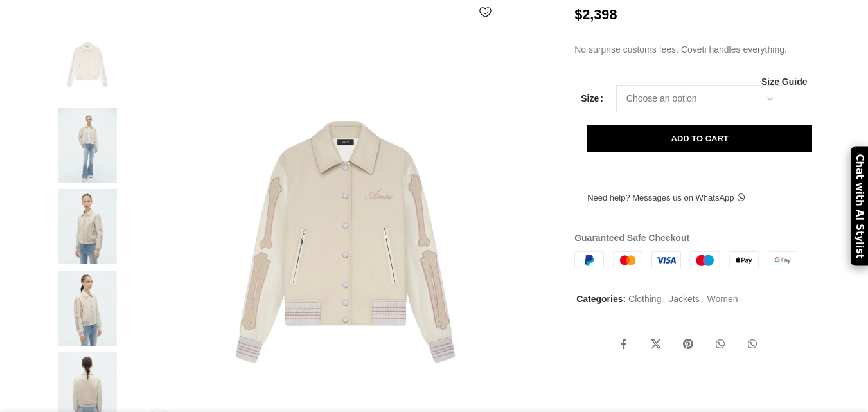 This screenshot has height=412, width=868. Describe the element at coordinates (87, 226) in the screenshot. I see `img: Amiri jeans` at that location.